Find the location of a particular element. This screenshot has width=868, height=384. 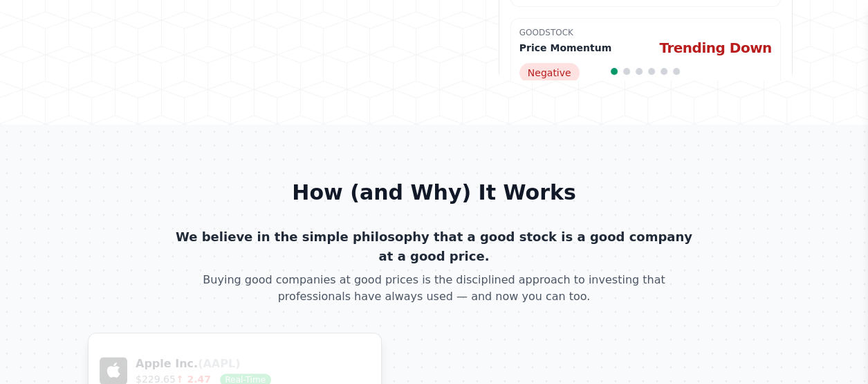

span: Negative is located at coordinates (549, 73).